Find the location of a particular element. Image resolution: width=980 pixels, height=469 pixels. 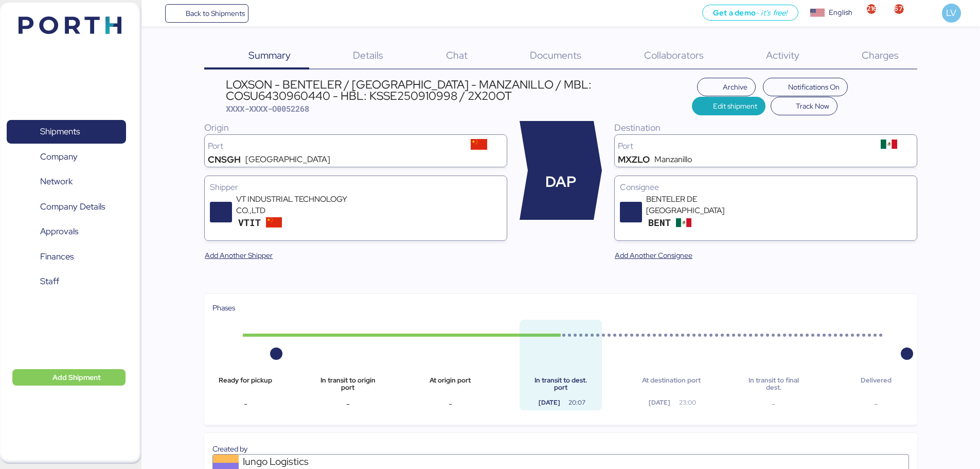

div: Manzanillo is located at coordinates (673, 159).